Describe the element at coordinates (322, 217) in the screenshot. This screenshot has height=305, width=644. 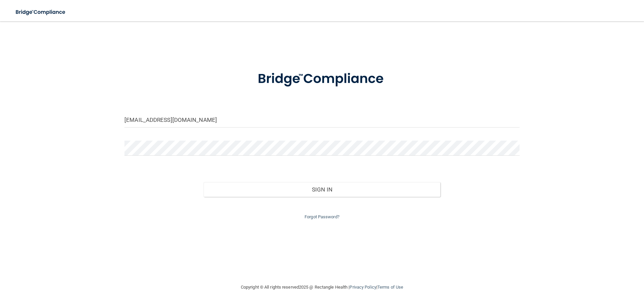
I see `a: Forgot Password?` at that location.